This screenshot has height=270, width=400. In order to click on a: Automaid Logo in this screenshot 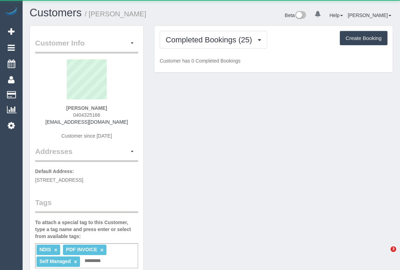, I will do `click(11, 12)`.